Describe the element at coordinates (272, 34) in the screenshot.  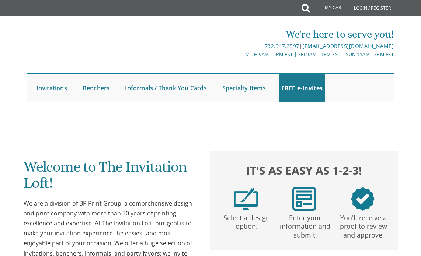
I see `div: We're here to serve you!` at that location.